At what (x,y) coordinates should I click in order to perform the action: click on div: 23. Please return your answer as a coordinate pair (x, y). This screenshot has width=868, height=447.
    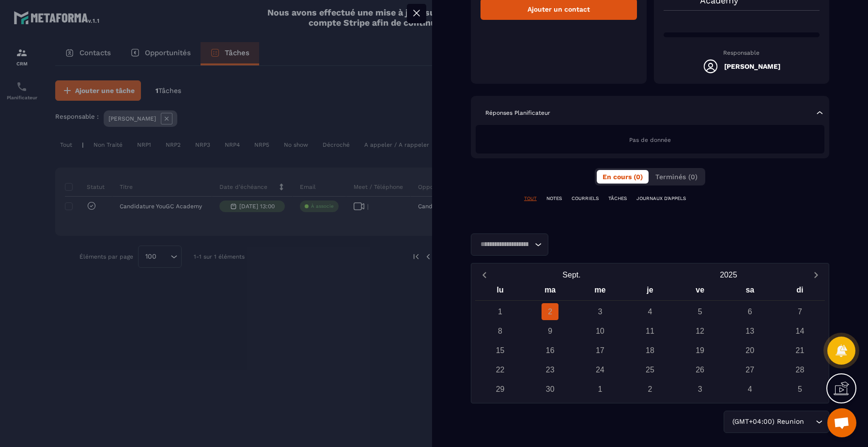
    Looking at the image, I should click on (550, 369).